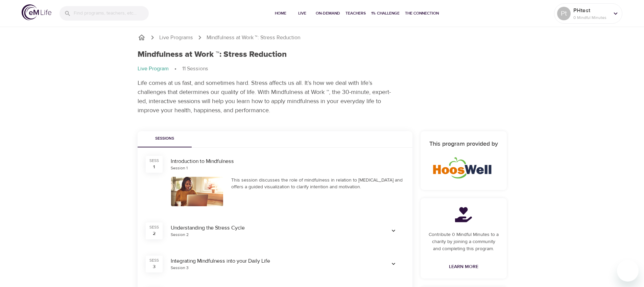  Describe the element at coordinates (265, 97) in the screenshot. I see `p: Life comes at us fast, and sometimes hard. Stress affects us all. It’s how we deal with life’s ch...` at that location.